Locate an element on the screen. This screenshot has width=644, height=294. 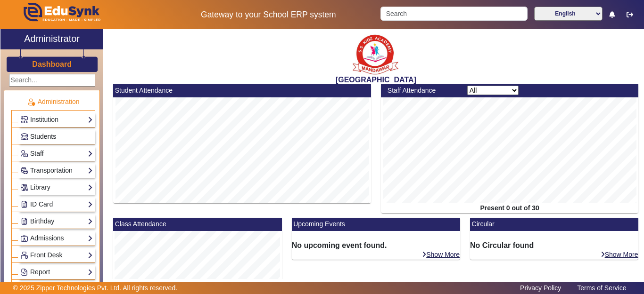
img: Students.png is located at coordinates (24, 137).